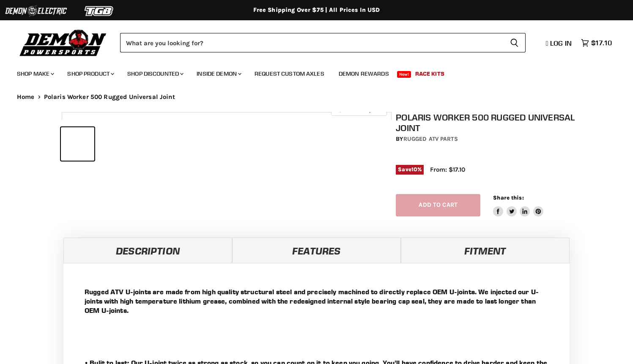  Describe the element at coordinates (515, 43) in the screenshot. I see `button: Search` at that location.